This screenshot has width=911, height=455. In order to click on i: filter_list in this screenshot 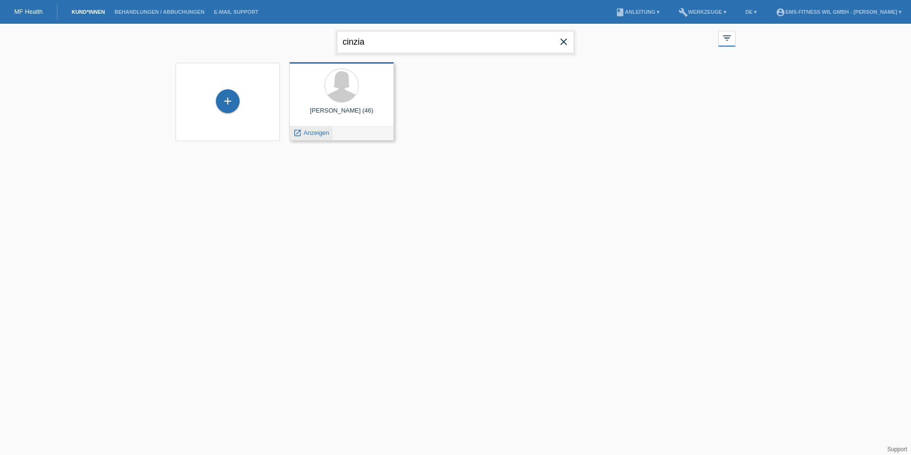, I will do `click(727, 38)`.